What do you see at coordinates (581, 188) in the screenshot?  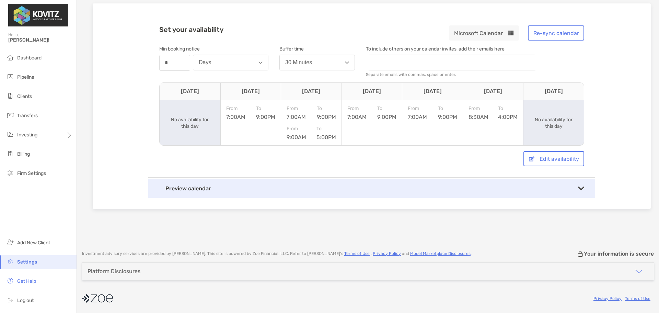 I see `img: Toggle` at bounding box center [581, 188].